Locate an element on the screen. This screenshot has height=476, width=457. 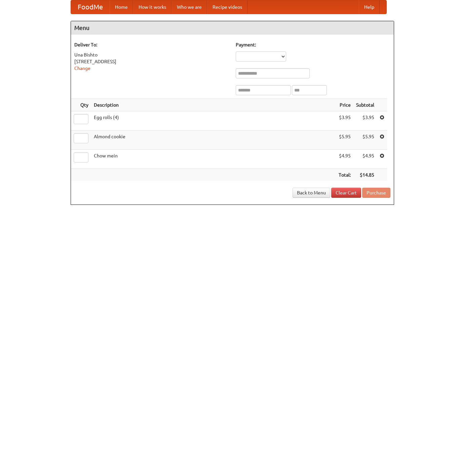
th: Qty is located at coordinates (81, 105).